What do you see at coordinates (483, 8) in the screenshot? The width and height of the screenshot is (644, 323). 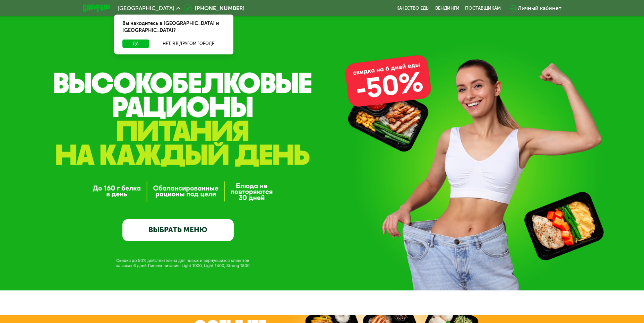 I see `div: поставщикам` at bounding box center [483, 8].